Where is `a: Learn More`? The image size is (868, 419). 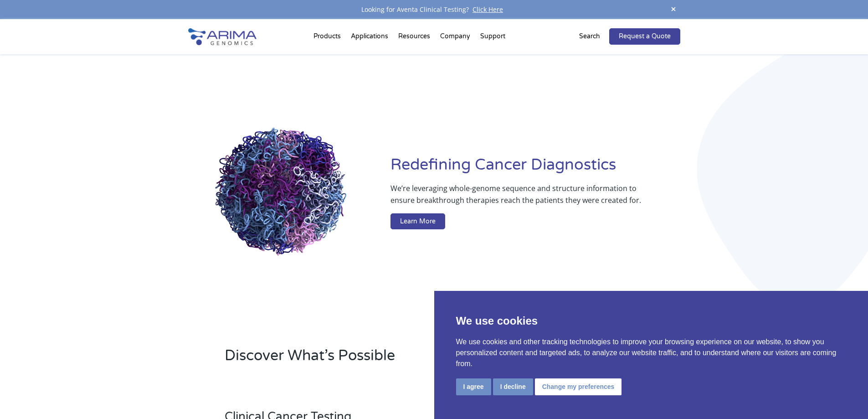 a: Learn More is located at coordinates (418, 222).